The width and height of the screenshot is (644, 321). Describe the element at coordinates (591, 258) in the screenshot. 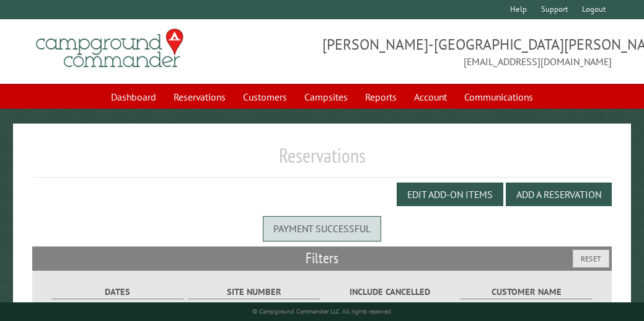

I see `button: Reset` at that location.